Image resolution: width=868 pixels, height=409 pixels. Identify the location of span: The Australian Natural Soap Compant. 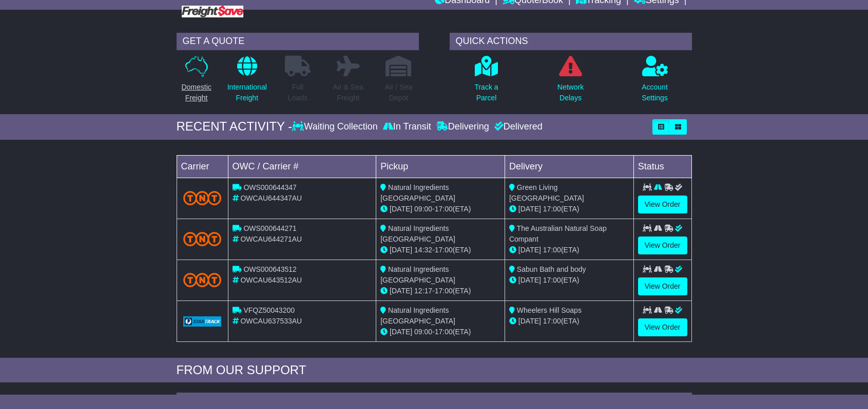
(558, 234).